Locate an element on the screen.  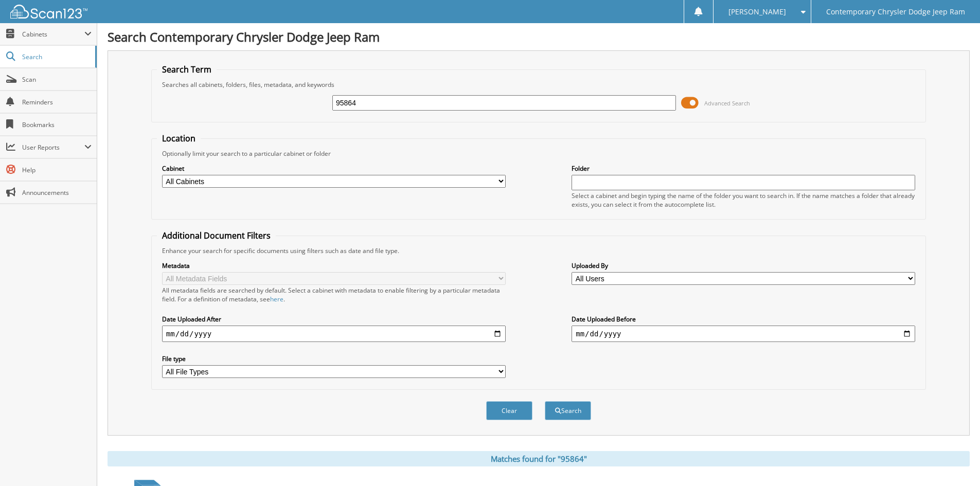
button: Search is located at coordinates (568, 410).